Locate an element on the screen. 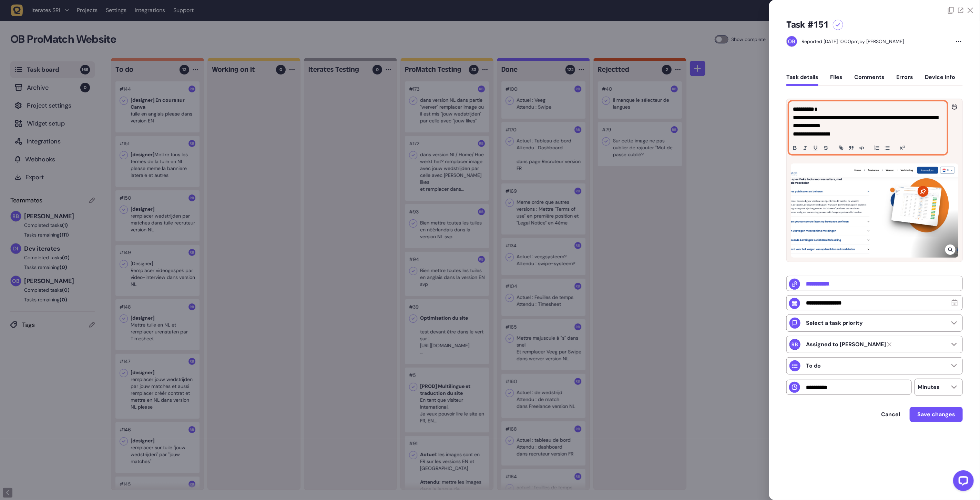  p: Minutes is located at coordinates (929, 387).